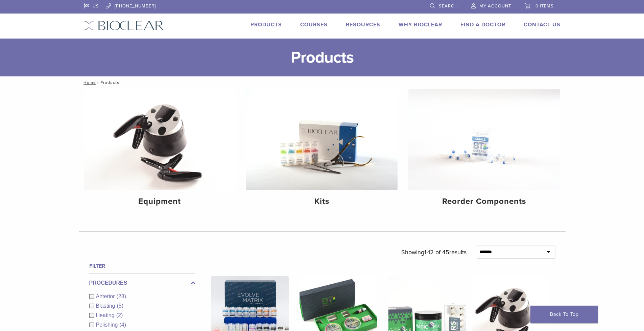 The image size is (644, 331). I want to click on span: (4), so click(123, 325).